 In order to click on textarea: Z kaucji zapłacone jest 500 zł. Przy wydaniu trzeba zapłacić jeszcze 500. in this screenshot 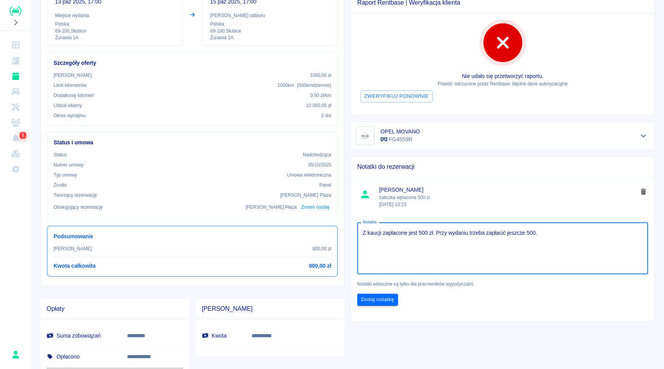, I will do `click(502, 248)`.